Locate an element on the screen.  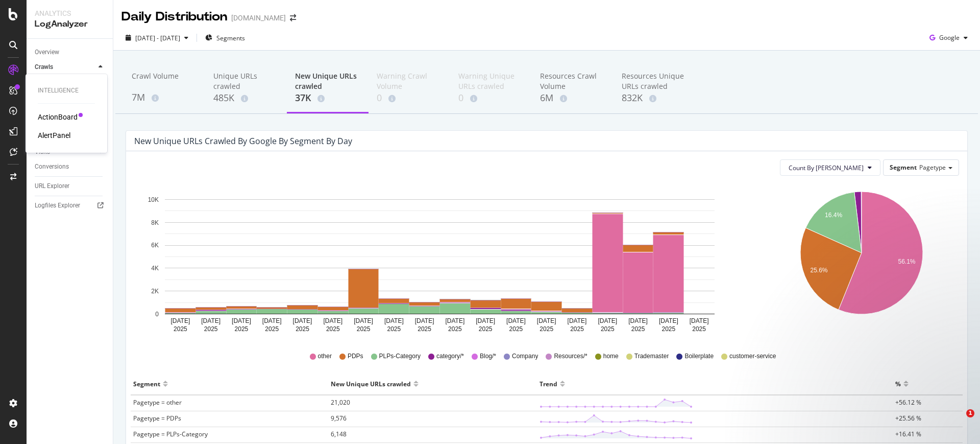
a: Overview is located at coordinates (70, 52).